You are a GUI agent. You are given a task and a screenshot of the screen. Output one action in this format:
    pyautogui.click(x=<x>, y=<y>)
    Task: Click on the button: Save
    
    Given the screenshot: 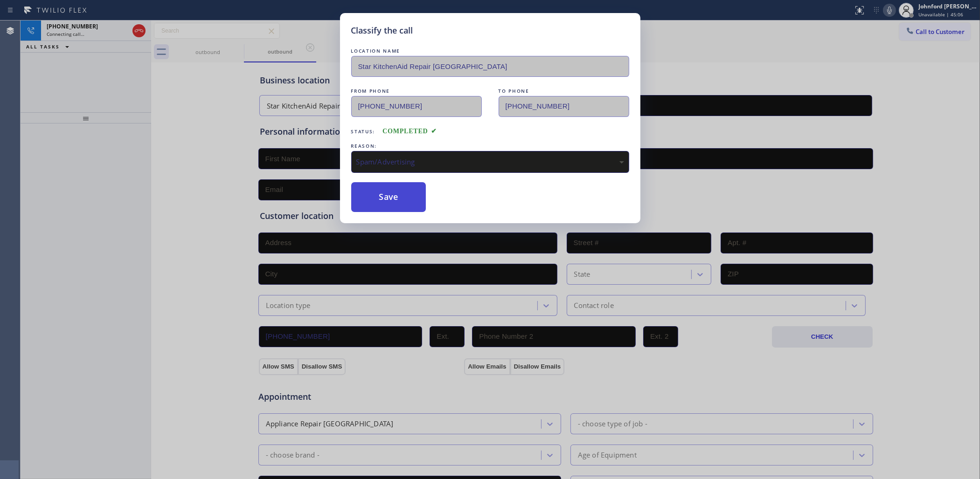 What is the action you would take?
    pyautogui.click(x=388, y=198)
    